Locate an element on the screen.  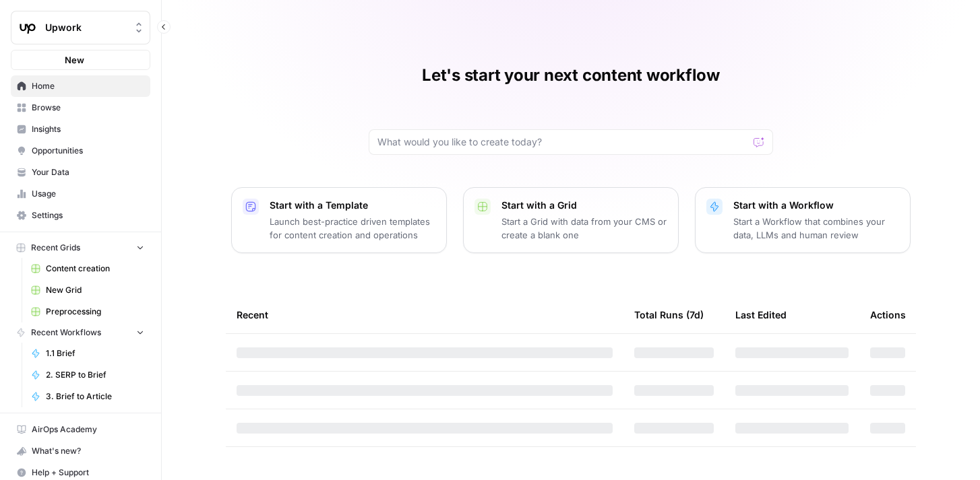
div: Recent is located at coordinates (424, 315).